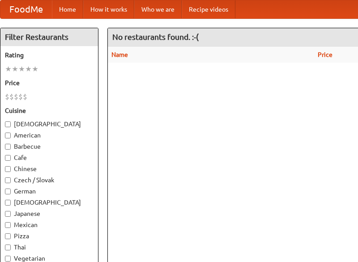 This screenshot has width=358, height=262. Describe the element at coordinates (49, 37) in the screenshot. I see `h4: Filter Restaurants` at that location.